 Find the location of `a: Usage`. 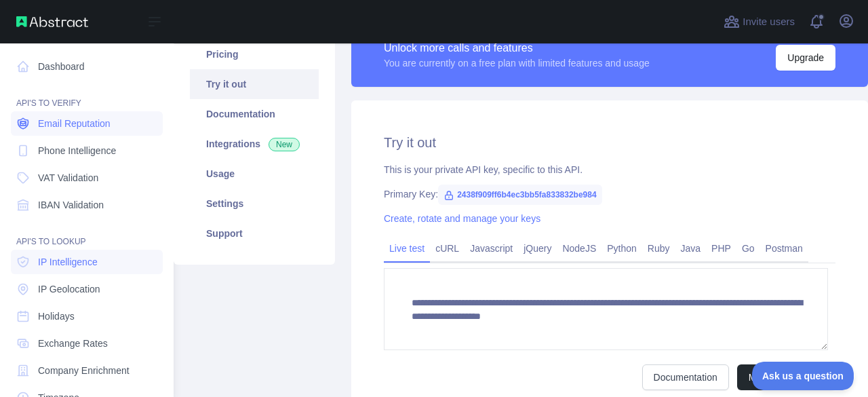

a: Usage is located at coordinates (254, 174).